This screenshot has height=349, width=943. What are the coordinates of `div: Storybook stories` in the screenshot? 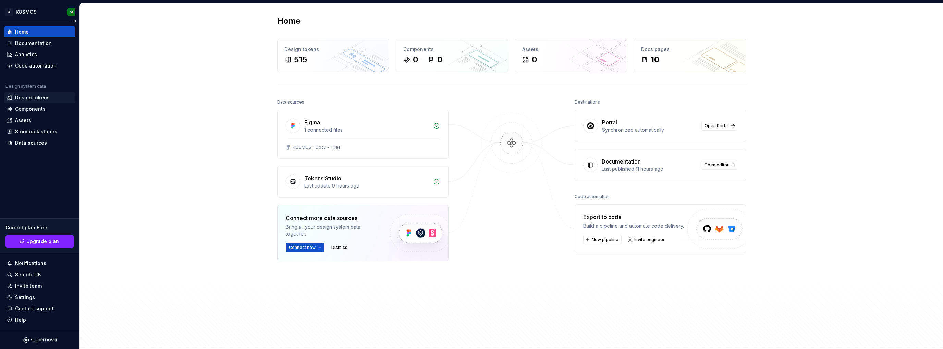 It's located at (36, 132).